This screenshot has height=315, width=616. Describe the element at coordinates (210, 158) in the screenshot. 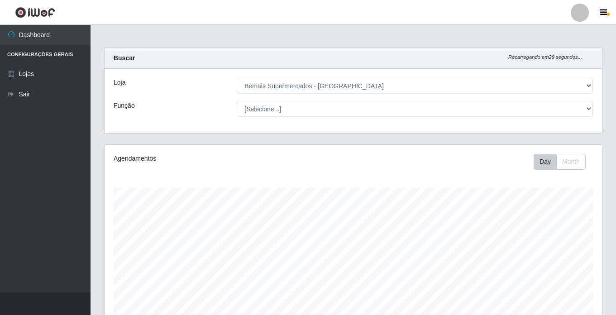

I see `div: Agendamentos` at that location.